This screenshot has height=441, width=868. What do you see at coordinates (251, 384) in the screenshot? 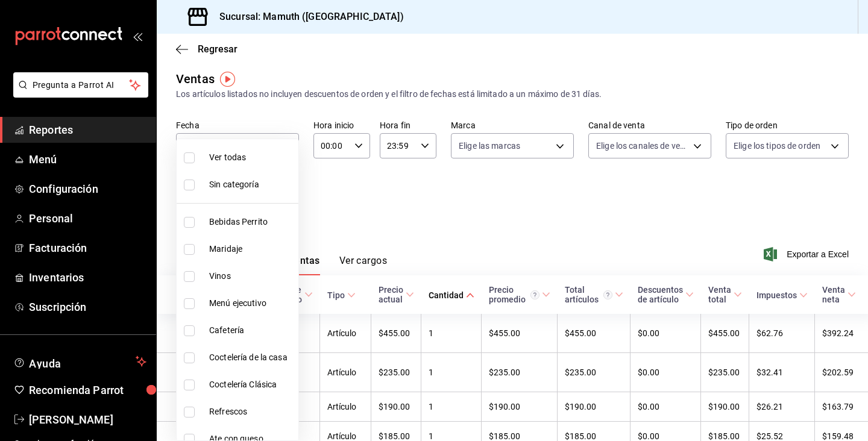
I see `span: Coctelería Clásica` at bounding box center [251, 384].